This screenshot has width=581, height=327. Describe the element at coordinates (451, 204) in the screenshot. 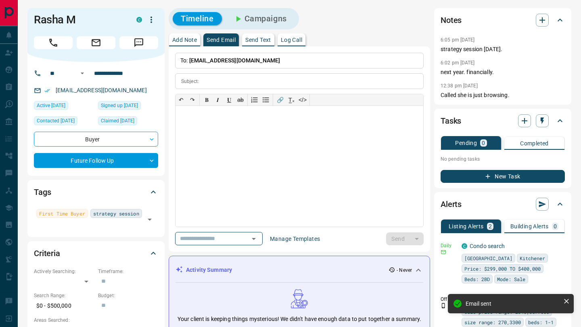

I see `h2: Alerts` at that location.